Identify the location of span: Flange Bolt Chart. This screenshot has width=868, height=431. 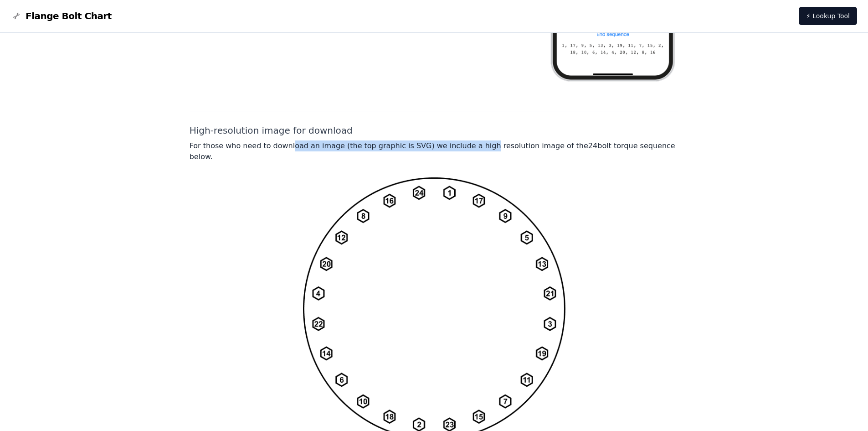
(68, 16).